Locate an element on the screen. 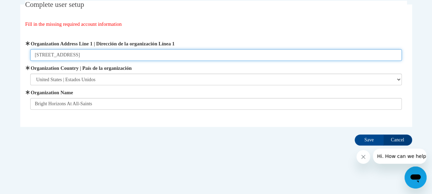 The image size is (432, 194). span: Complete user setup is located at coordinates (54, 4).